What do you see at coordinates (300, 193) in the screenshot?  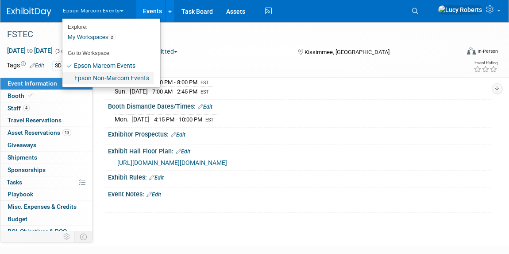 I see `div: Event Notes:` at bounding box center [300, 193].